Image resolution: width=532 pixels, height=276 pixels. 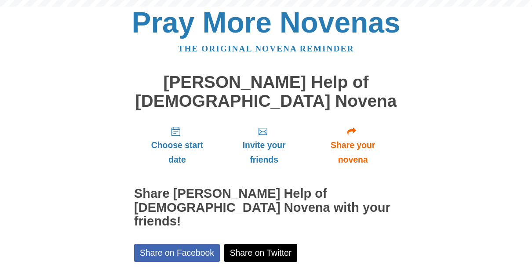 I want to click on a: Share on Facebook, so click(x=177, y=253).